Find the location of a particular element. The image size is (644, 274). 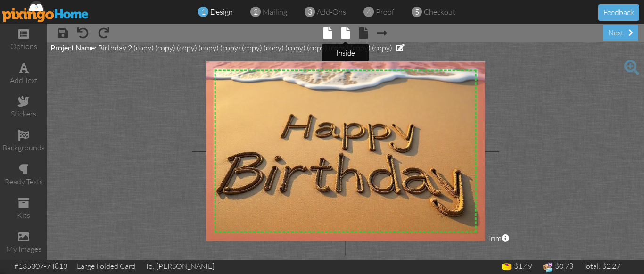

tip-tip: inside is located at coordinates (346, 53).